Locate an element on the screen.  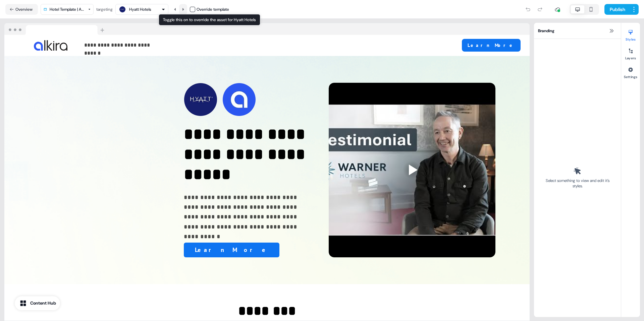
div: Branding is located at coordinates (578, 31).